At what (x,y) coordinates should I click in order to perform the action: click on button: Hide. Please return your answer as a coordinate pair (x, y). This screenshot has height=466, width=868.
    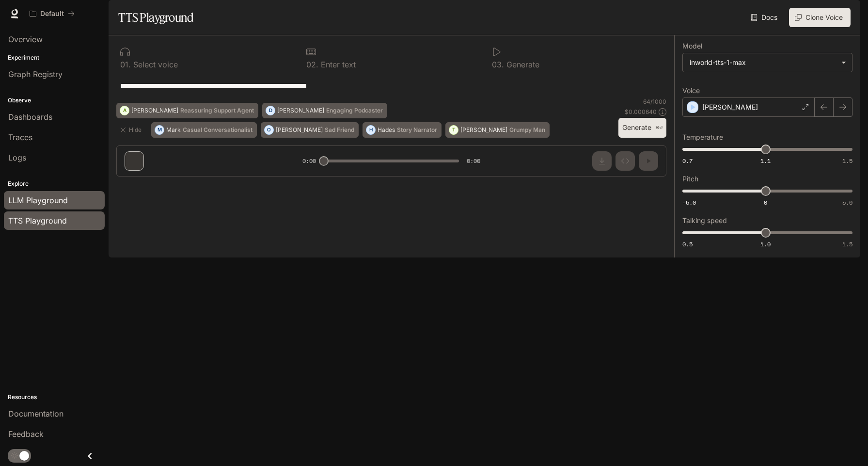
    Looking at the image, I should click on (132, 130).